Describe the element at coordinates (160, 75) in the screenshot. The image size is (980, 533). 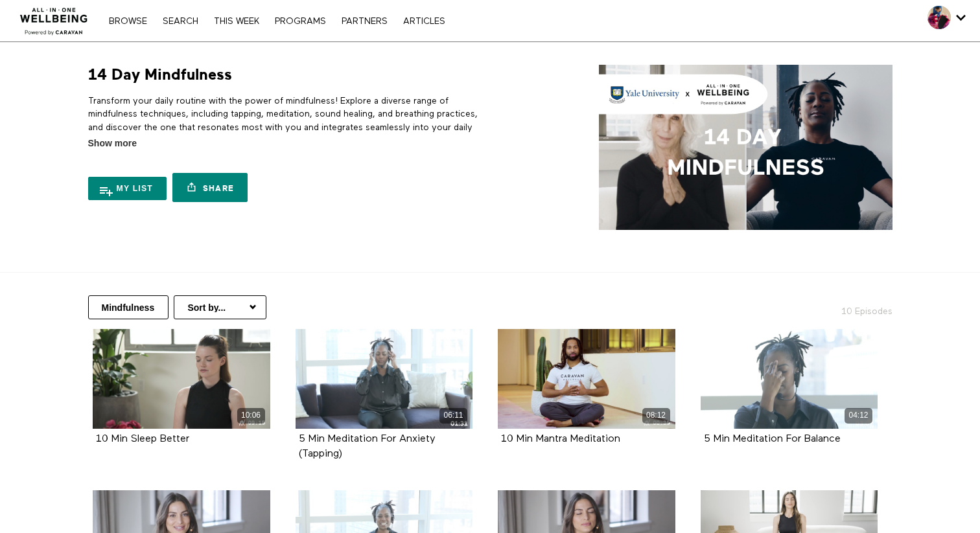
I see `h1: 14 Day Mindfulness` at that location.